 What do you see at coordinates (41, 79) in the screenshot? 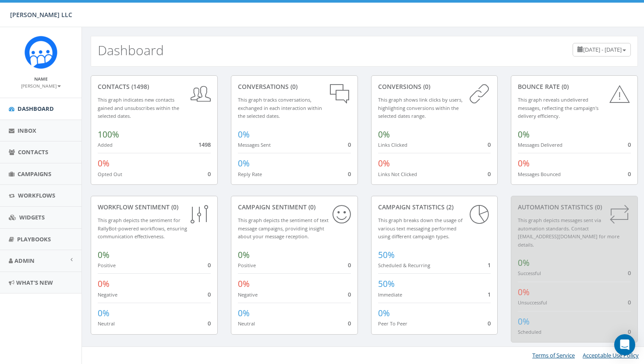
I see `small: Name` at bounding box center [41, 79].